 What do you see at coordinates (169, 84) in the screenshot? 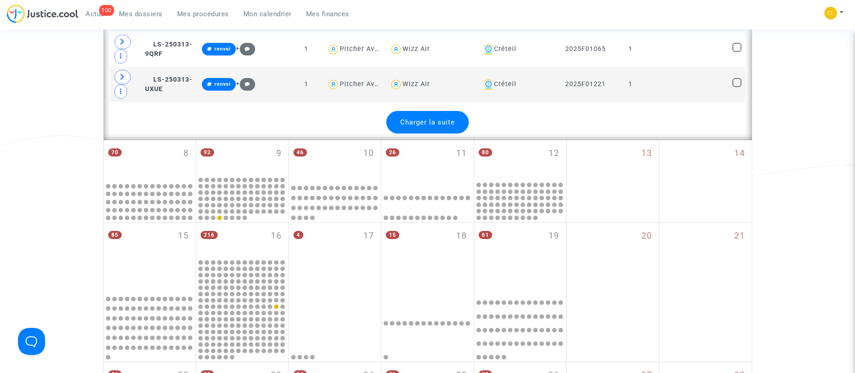
I see `span: LS-250313-UXUE` at bounding box center [169, 84].